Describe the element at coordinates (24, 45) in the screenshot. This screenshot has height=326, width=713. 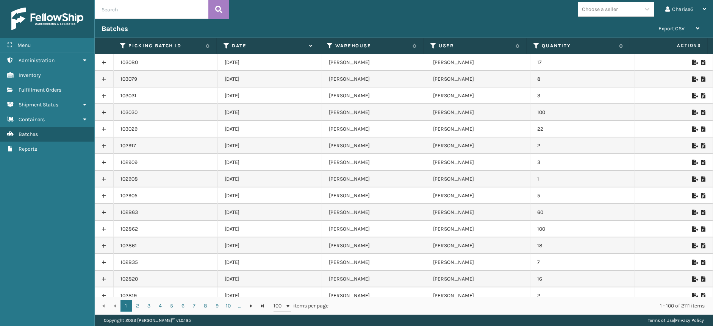
I see `span: Menu` at that location.